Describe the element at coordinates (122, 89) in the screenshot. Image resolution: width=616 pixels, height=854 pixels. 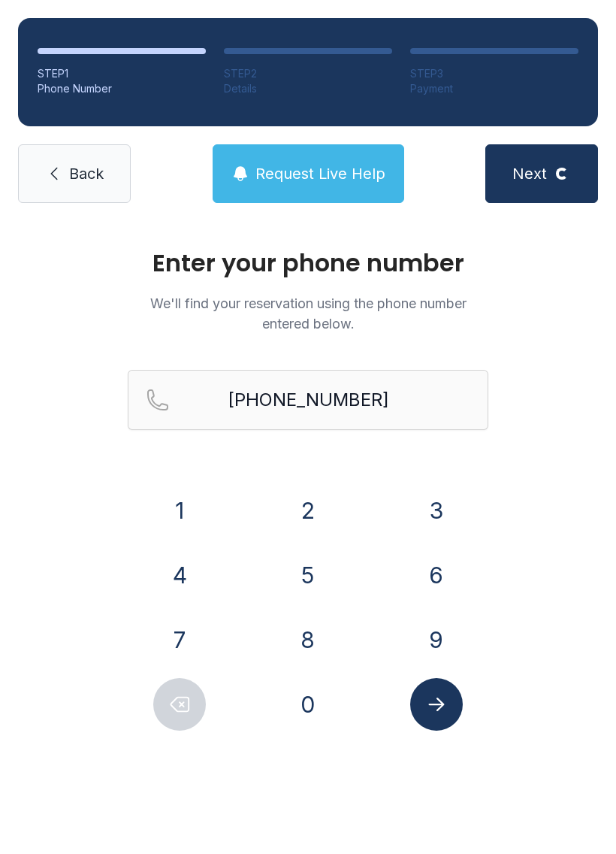
I see `div: Phone Number` at that location.